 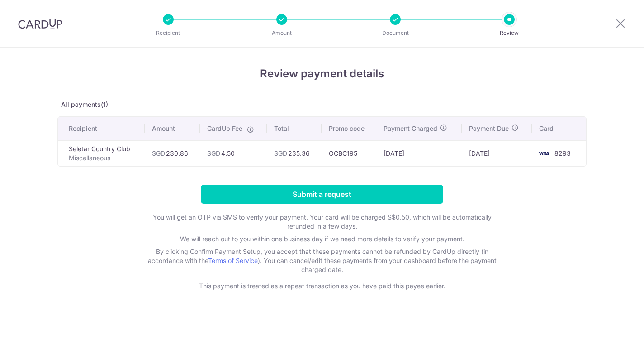 I want to click on p: Amount, so click(x=282, y=33).